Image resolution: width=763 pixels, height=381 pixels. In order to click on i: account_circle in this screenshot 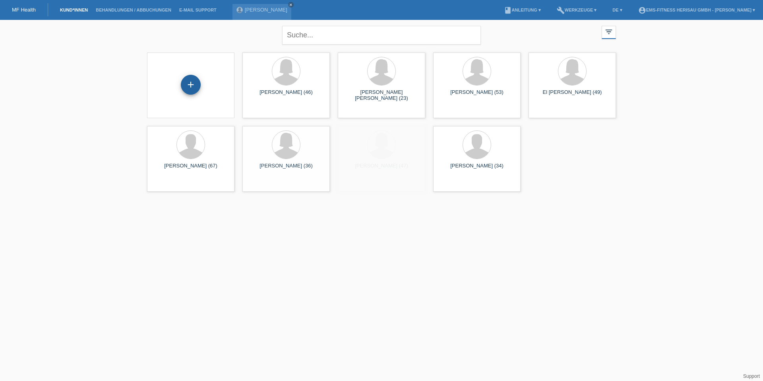, I will do `click(642, 10)`.